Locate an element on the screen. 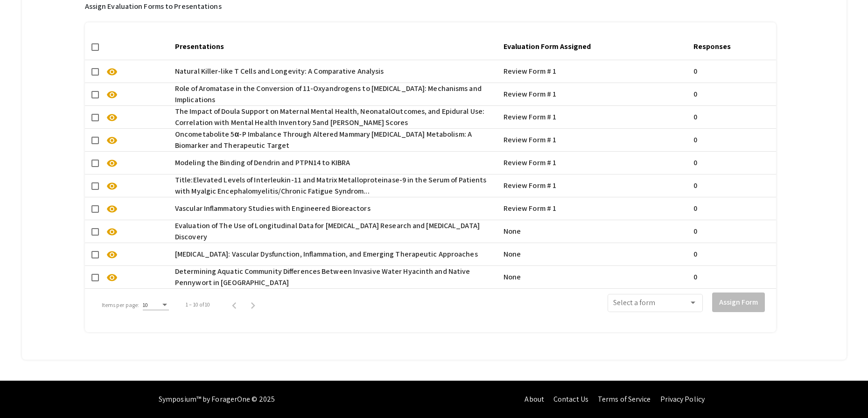 This screenshot has width=868, height=418. div: 1 – 10 of 10 is located at coordinates (198, 305).